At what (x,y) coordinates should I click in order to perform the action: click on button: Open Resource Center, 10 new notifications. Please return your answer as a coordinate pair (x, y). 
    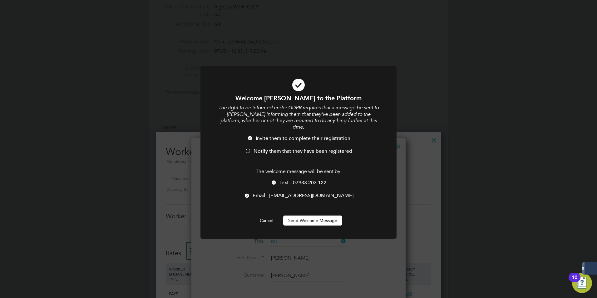
    Looking at the image, I should click on (582, 283).